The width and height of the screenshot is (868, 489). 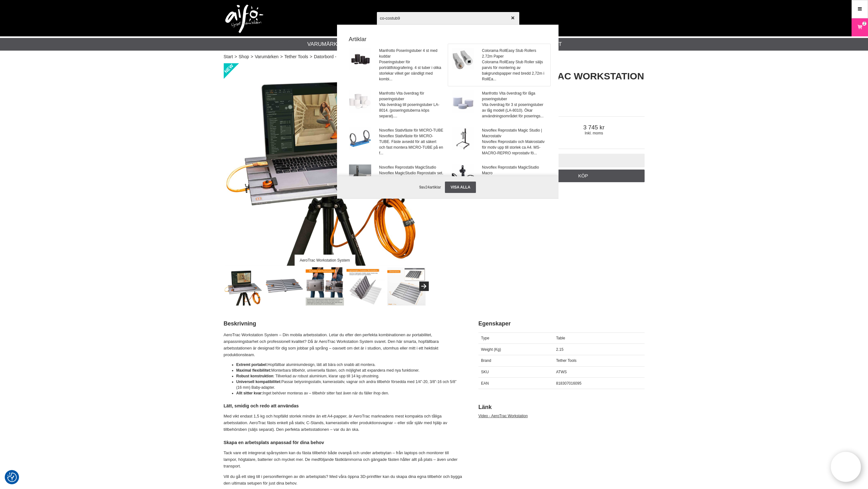 What do you see at coordinates (859, 27) in the screenshot?
I see `a: 2` at bounding box center [859, 27].